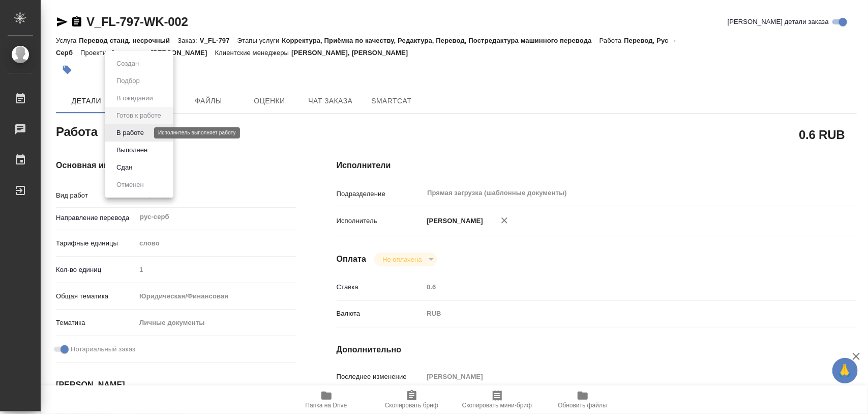  What do you see at coordinates (132, 150) in the screenshot?
I see `button: Выполнен` at bounding box center [132, 150].